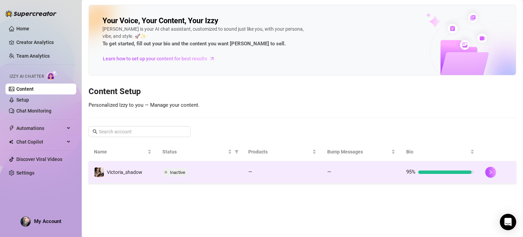 The height and width of the screenshot is (237, 523). What do you see at coordinates (410, 172) in the screenshot?
I see `span: 95%` at bounding box center [410, 172].